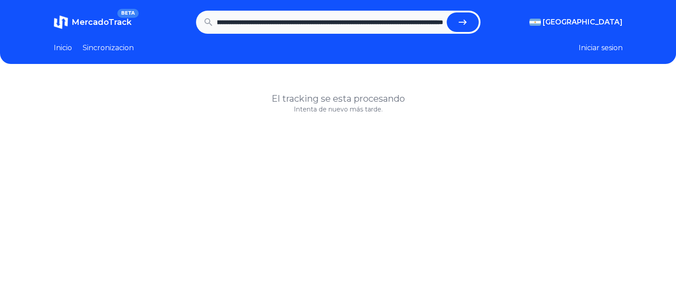  What do you see at coordinates (101, 22) in the screenshot?
I see `span: MercadoTrack` at bounding box center [101, 22].